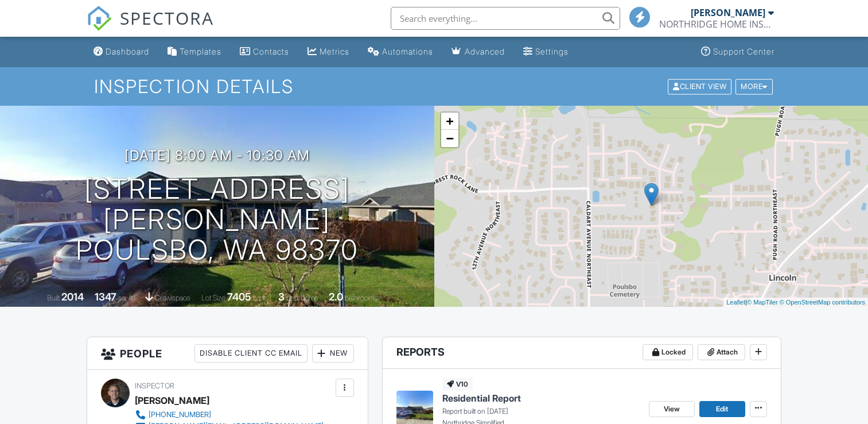 The height and width of the screenshot is (424, 868). Describe the element at coordinates (334, 51) in the screenshot. I see `div: Metrics` at that location.